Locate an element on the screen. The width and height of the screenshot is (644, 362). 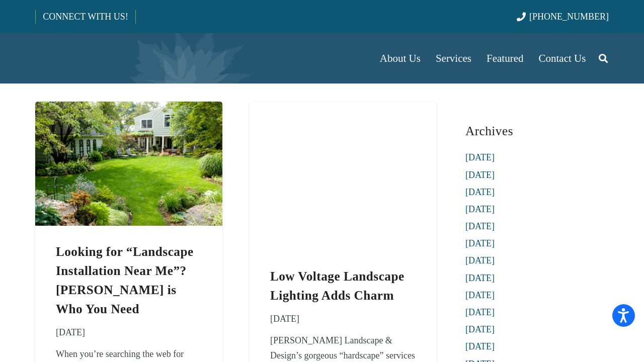
a: CONNECT WITH US! is located at coordinates (85, 17).